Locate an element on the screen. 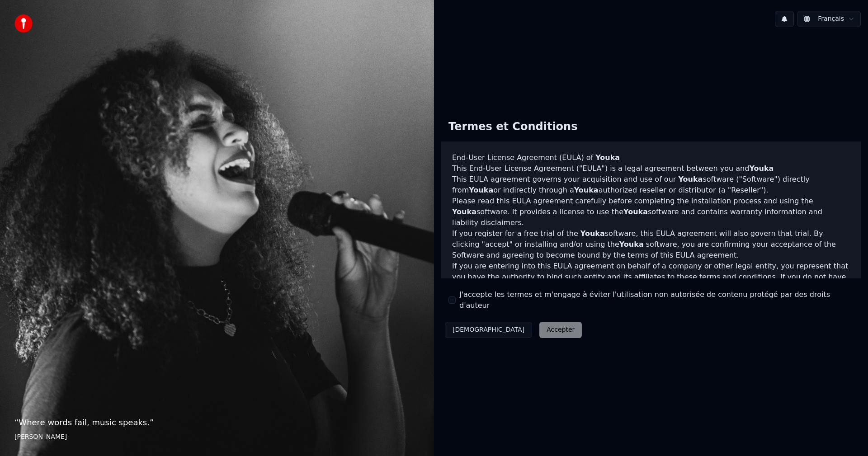 Image resolution: width=868 pixels, height=456 pixels. p: This EULA agreement governs your acquisition and use of our software ("Software") directly from o... is located at coordinates (651, 185).